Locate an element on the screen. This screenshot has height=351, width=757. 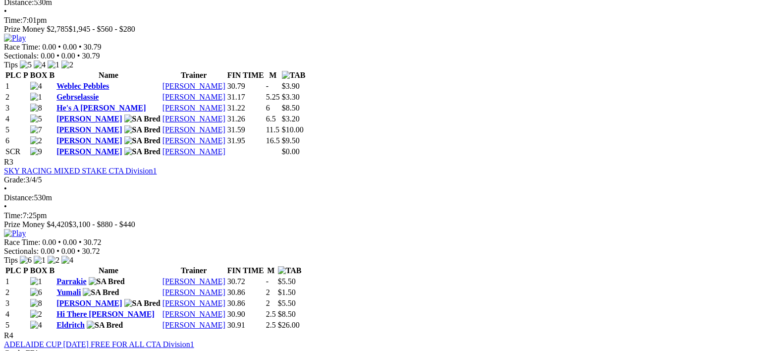
span: $26.00 is located at coordinates (289, 324).